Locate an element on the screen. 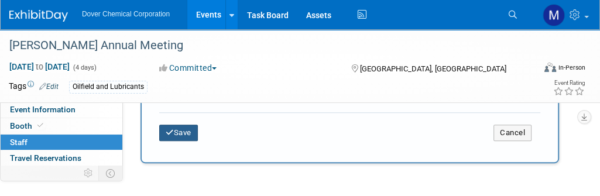  div: In-Person is located at coordinates (572, 67).